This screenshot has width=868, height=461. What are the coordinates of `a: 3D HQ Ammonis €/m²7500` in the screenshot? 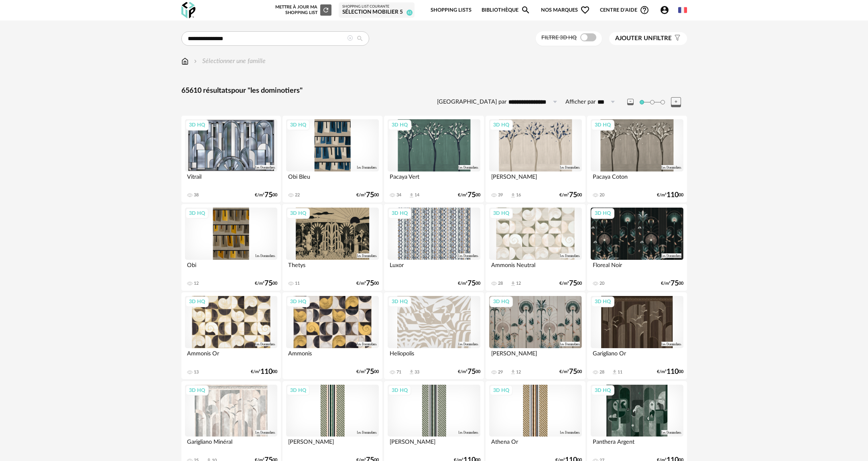 It's located at (332, 336).